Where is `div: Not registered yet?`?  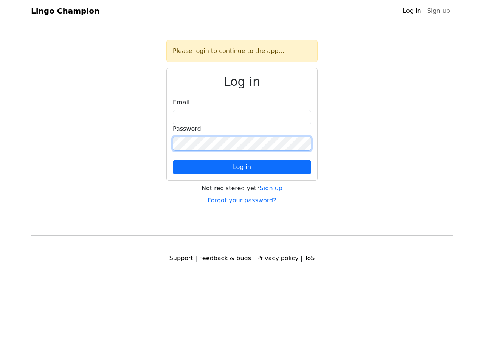
div: Not registered yet? is located at coordinates (242, 188).